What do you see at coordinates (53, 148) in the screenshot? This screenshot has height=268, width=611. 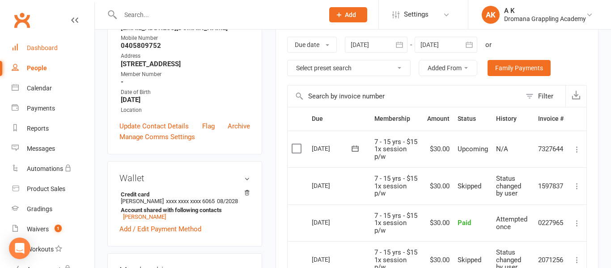 I see `a: Messages` at bounding box center [53, 148].